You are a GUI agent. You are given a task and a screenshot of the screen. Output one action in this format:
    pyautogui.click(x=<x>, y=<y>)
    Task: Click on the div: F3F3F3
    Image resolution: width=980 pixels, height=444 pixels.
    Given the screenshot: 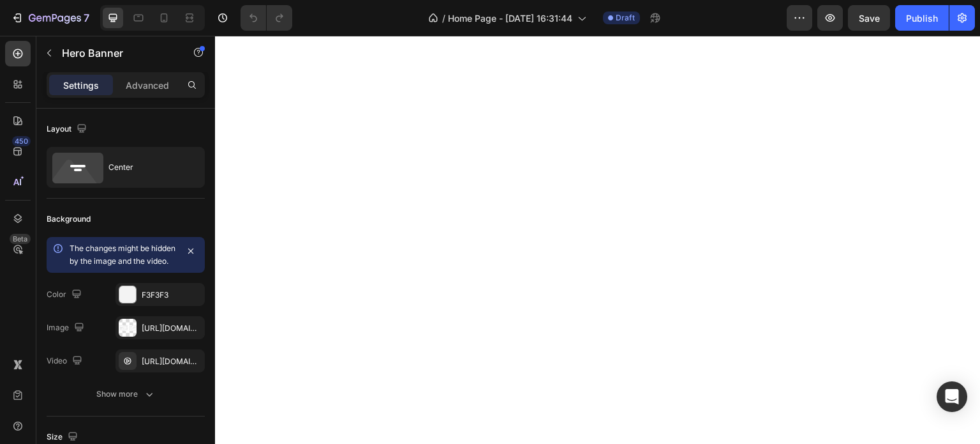 What is the action you would take?
    pyautogui.click(x=172, y=295)
    